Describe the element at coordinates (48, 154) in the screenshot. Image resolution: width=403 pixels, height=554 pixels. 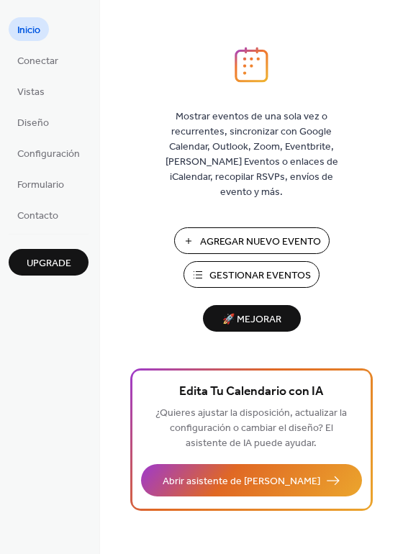
I see `span: Configuración` at that location.